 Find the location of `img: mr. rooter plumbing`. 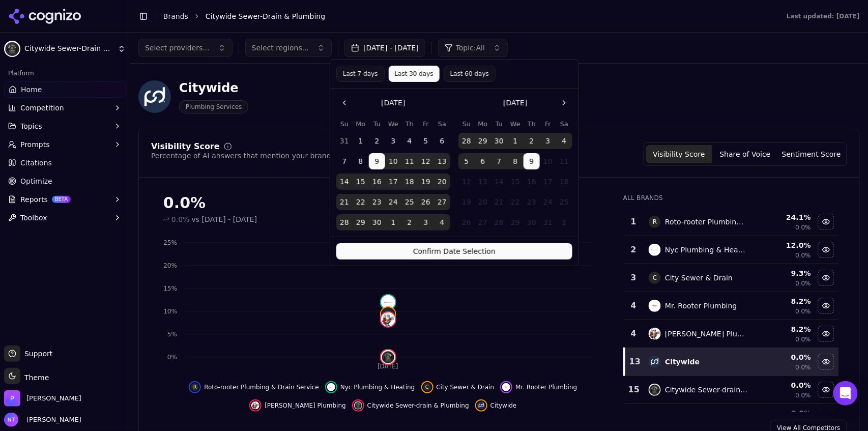

img: mr. rooter plumbing is located at coordinates (655, 306).